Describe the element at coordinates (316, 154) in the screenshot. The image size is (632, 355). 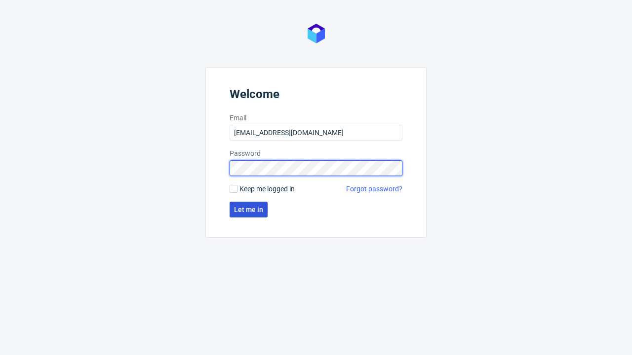
I see `label: Password` at that location.